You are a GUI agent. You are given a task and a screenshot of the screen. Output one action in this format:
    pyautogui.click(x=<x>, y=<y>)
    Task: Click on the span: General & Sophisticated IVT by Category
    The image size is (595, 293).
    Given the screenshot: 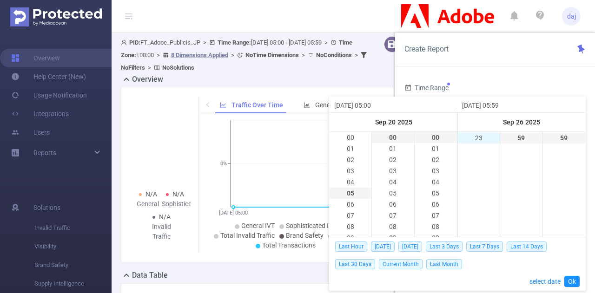 What is the action you would take?
    pyautogui.click(x=373, y=105)
    